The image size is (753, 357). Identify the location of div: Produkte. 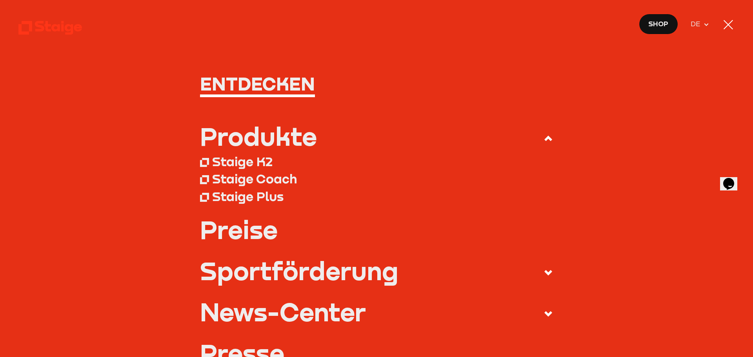
(258, 136).